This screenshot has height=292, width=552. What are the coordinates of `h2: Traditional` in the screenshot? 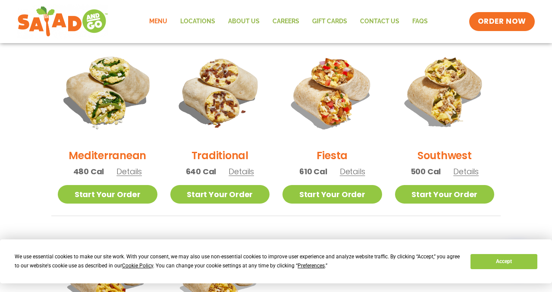 It's located at (220, 155).